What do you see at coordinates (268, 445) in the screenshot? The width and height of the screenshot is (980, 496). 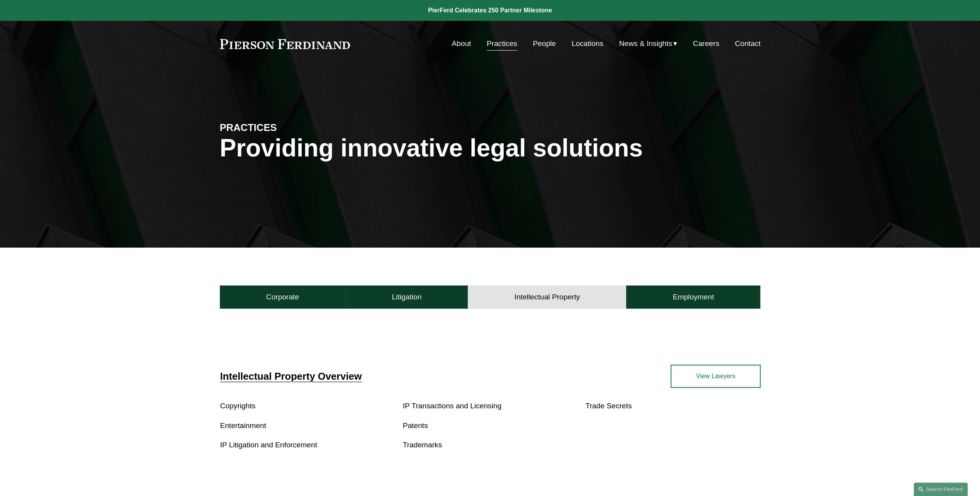 I see `a: IP Litigation and Enforcement` at bounding box center [268, 445].